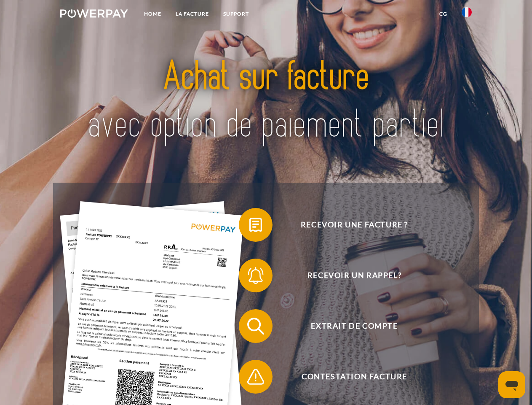  What do you see at coordinates (443, 14) in the screenshot?
I see `a: CG` at bounding box center [443, 14].